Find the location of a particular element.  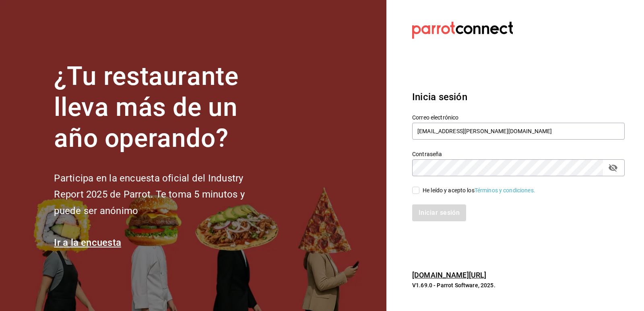

div: He leído y acepto los is located at coordinates (479, 190).